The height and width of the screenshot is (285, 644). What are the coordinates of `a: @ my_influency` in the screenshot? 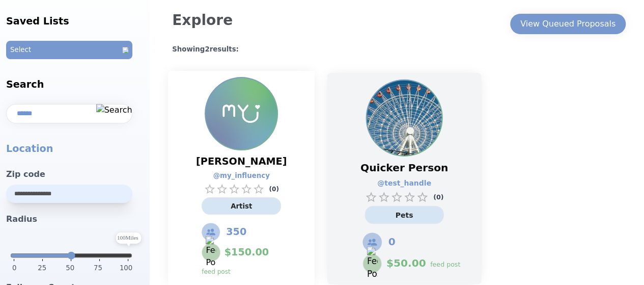 It's located at (236, 175).